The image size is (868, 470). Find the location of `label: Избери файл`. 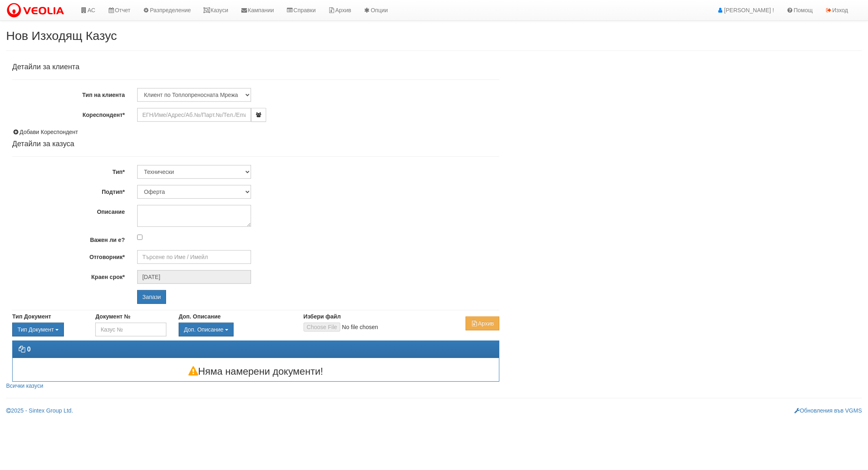

label: Избери файл is located at coordinates (323, 316).